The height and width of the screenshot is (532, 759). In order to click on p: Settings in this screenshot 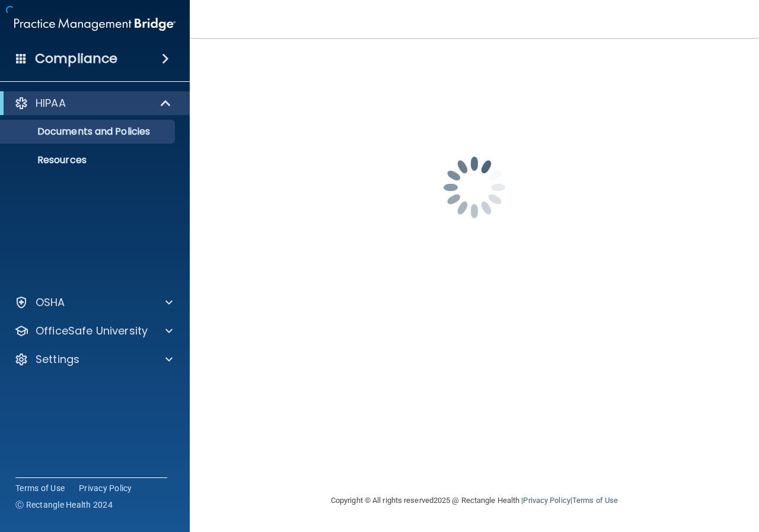, I will do `click(58, 359)`.